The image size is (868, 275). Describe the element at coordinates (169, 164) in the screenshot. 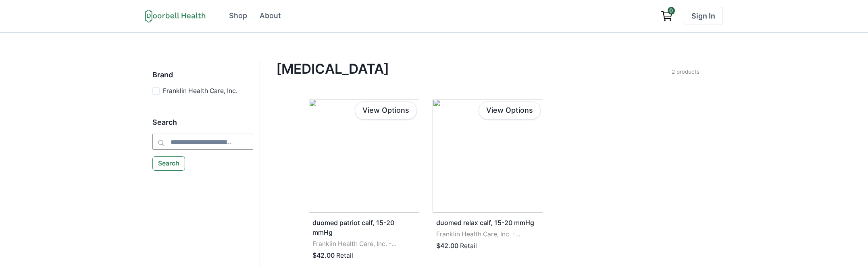

I see `button: Search` at that location.